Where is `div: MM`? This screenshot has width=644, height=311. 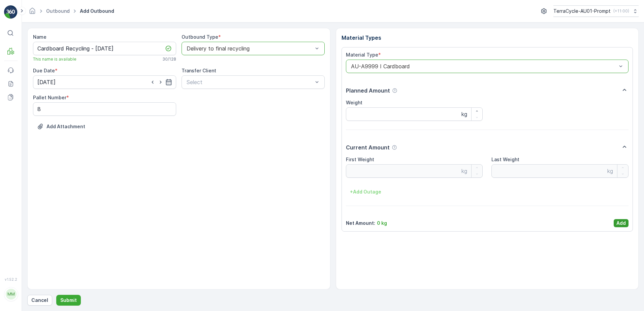
div: MM is located at coordinates (11, 294).